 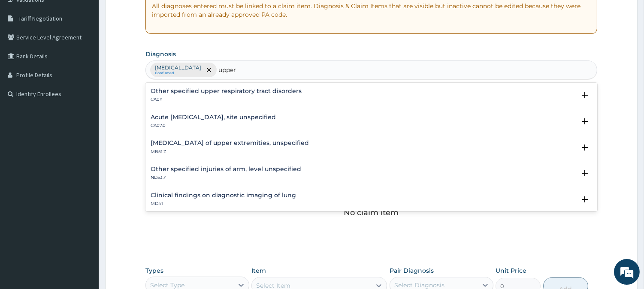 I want to click on small: Confirmed, so click(x=178, y=73).